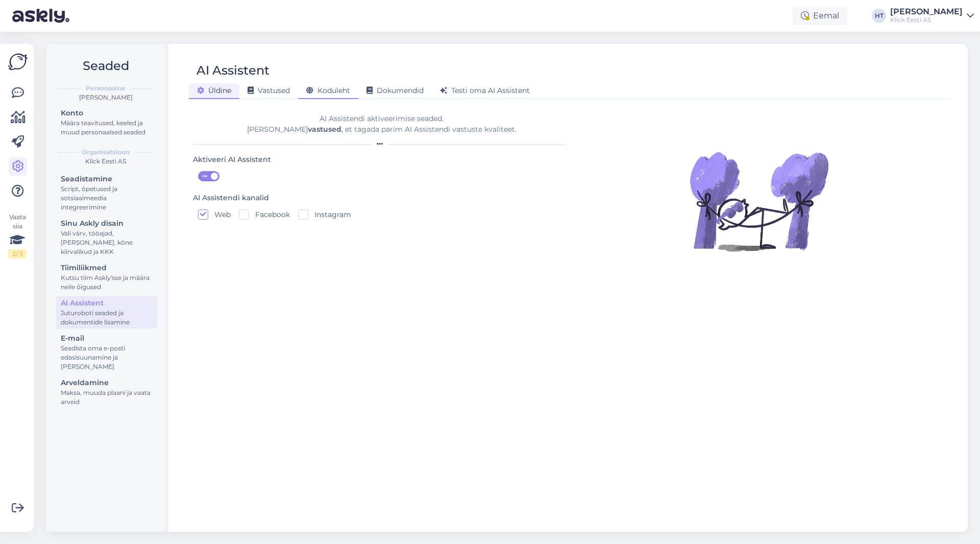 This screenshot has height=544, width=980. What do you see at coordinates (106, 153) in the screenshot?
I see `b: Organisatsioon` at bounding box center [106, 153].